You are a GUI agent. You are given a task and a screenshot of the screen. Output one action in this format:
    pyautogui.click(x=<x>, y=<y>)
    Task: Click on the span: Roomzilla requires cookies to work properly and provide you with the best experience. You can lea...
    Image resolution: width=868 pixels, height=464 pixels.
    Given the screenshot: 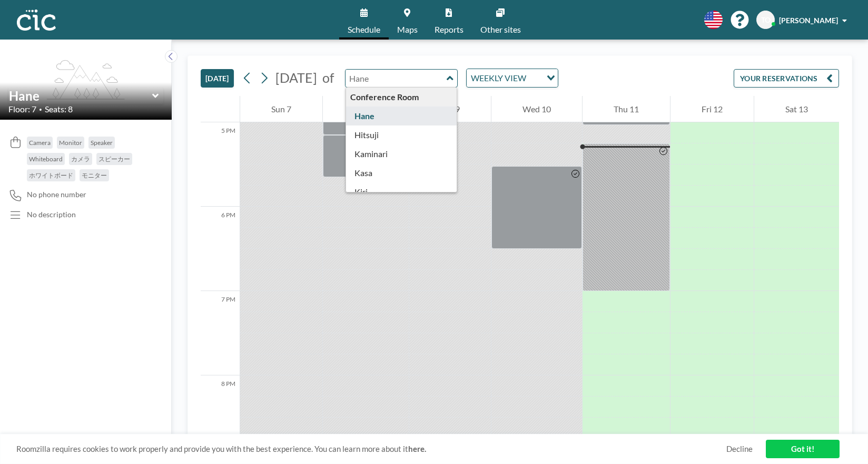 What is the action you would take?
    pyautogui.click(x=371, y=448)
    